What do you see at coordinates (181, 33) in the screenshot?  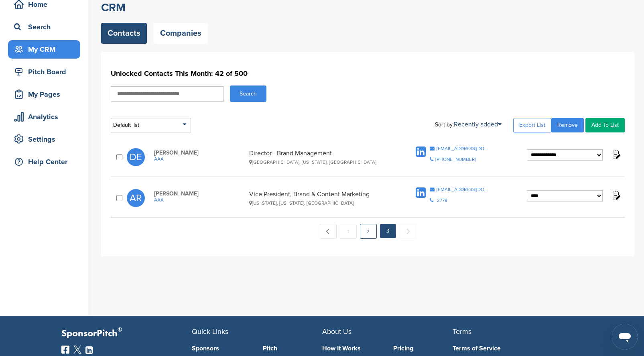 I see `a: Companies` at bounding box center [181, 33].